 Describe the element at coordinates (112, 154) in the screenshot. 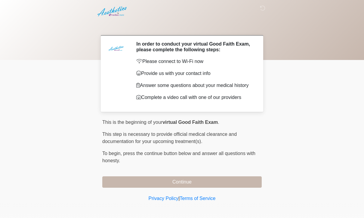

I see `span: To begin,` at that location.